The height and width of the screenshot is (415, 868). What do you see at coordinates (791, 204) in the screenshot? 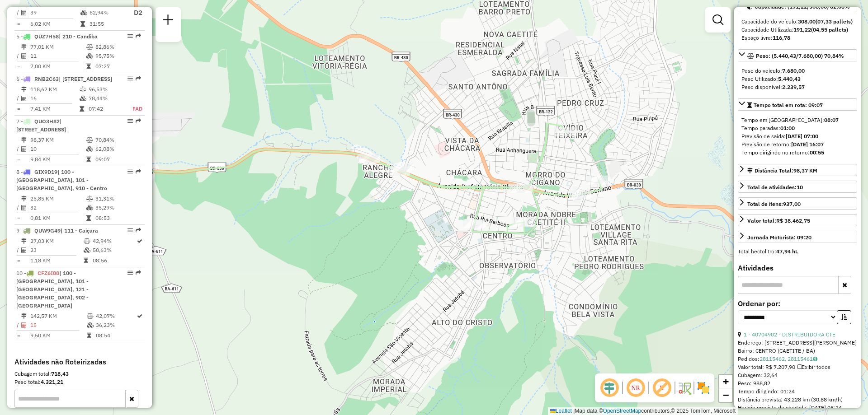
I see `strong: 937,00` at bounding box center [791, 204].